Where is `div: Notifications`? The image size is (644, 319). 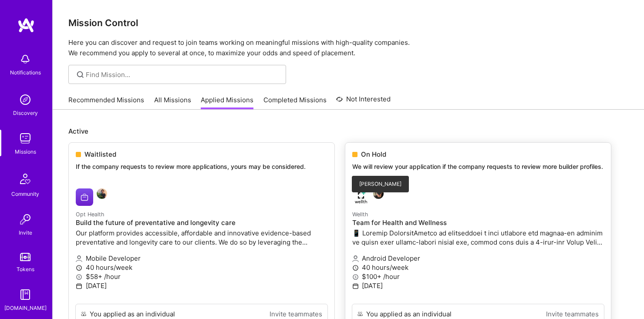
div: Notifications is located at coordinates (25, 72).